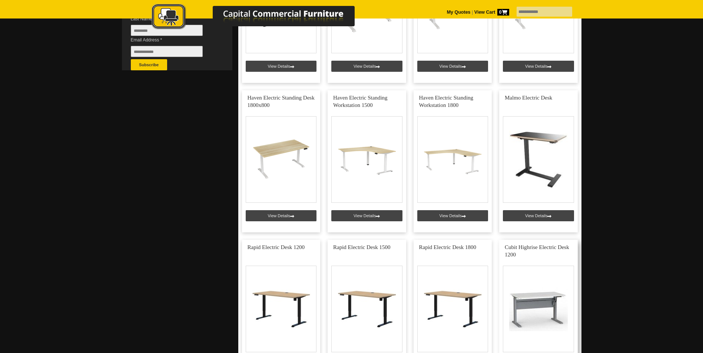 This screenshot has width=703, height=353. What do you see at coordinates (261, 18) in the screenshot?
I see `a: Capital Commercial Furniture Logo` at bounding box center [261, 18].